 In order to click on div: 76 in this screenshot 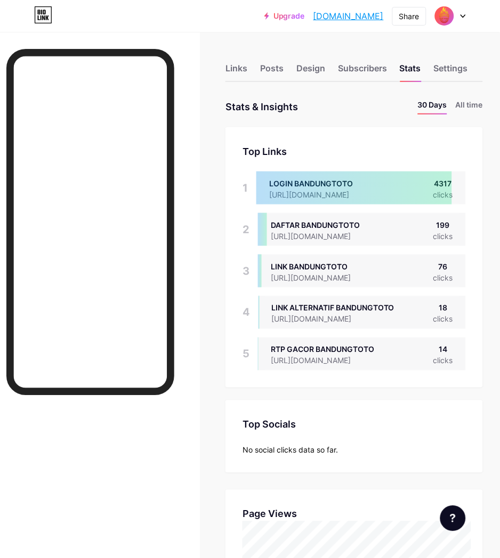, I will do `click(443, 266)`.